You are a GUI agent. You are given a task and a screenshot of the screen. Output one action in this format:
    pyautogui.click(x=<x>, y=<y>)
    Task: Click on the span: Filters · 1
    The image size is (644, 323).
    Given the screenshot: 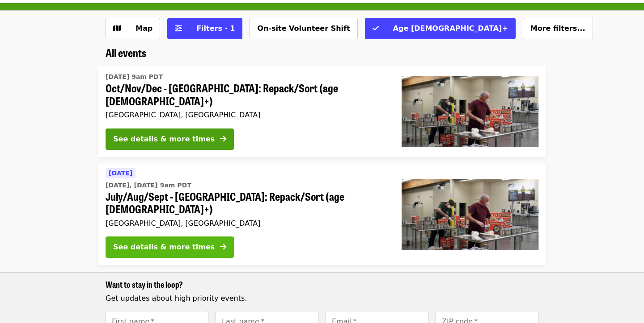 What is the action you would take?
    pyautogui.click(x=215, y=28)
    